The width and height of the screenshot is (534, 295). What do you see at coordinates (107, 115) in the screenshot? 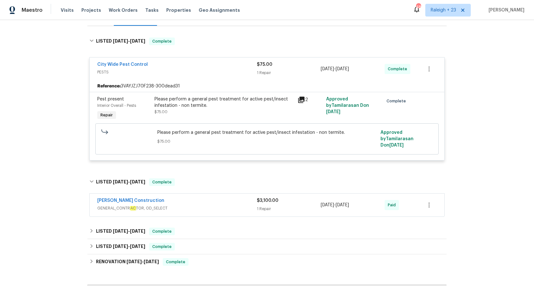
I see `span: Repair` at bounding box center [107, 115].